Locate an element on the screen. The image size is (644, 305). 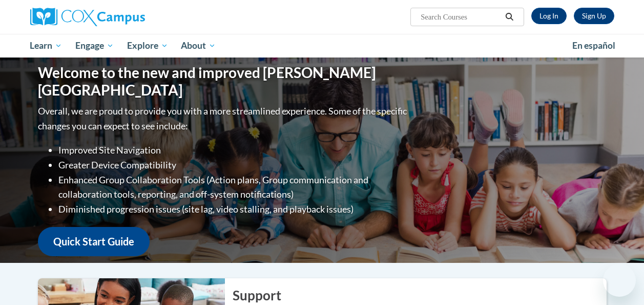
li: Enhanced Group Collaboration Tools (Action plans, Group communication and collaboration tools, re... is located at coordinates (234, 187).